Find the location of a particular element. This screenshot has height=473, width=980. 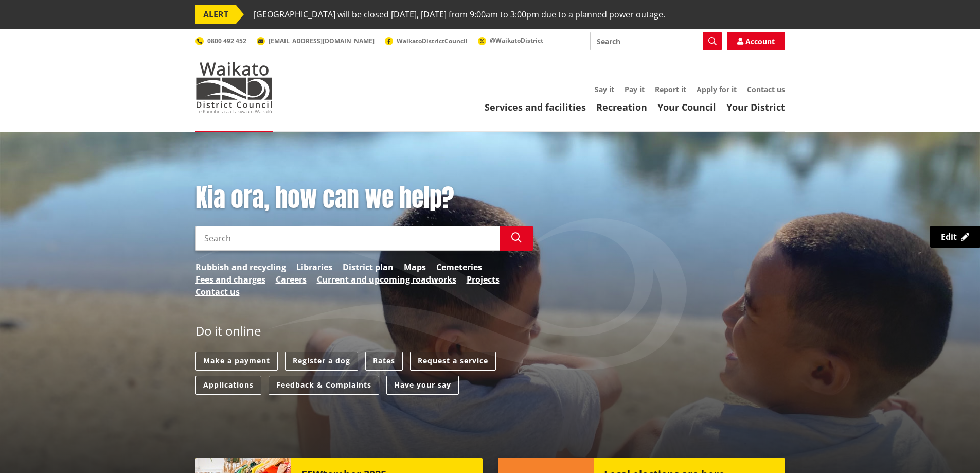

h1: Kia ora, how can we help? is located at coordinates (364, 198).